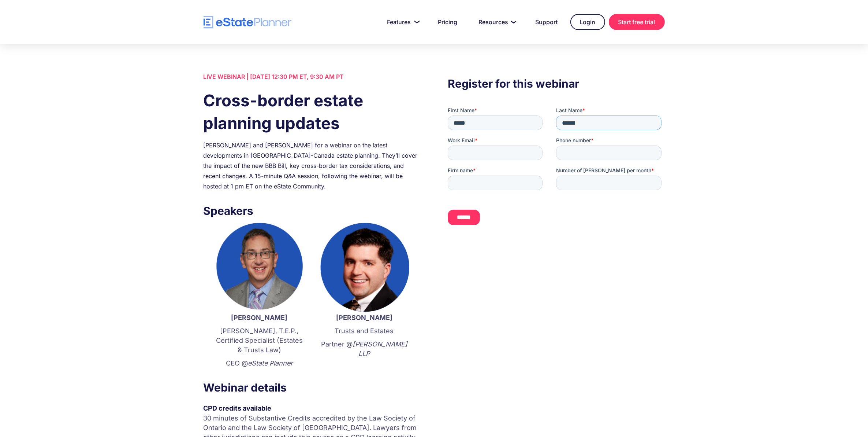 The width and height of the screenshot is (868, 437). Describe the element at coordinates (547, 22) in the screenshot. I see `a: Support` at that location.